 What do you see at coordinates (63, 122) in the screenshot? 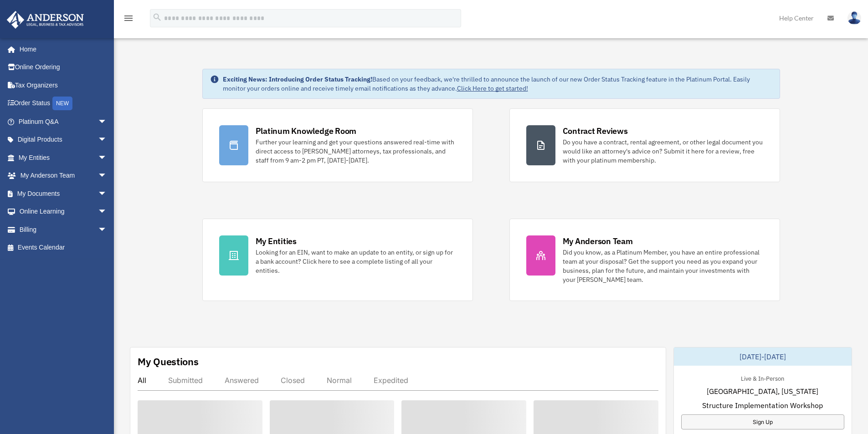
I see `a: Platinum Q&Aarrow_drop_down` at bounding box center [63, 122].